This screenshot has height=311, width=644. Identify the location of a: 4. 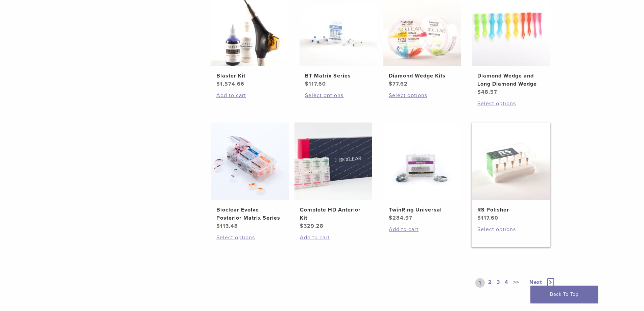
(507, 283).